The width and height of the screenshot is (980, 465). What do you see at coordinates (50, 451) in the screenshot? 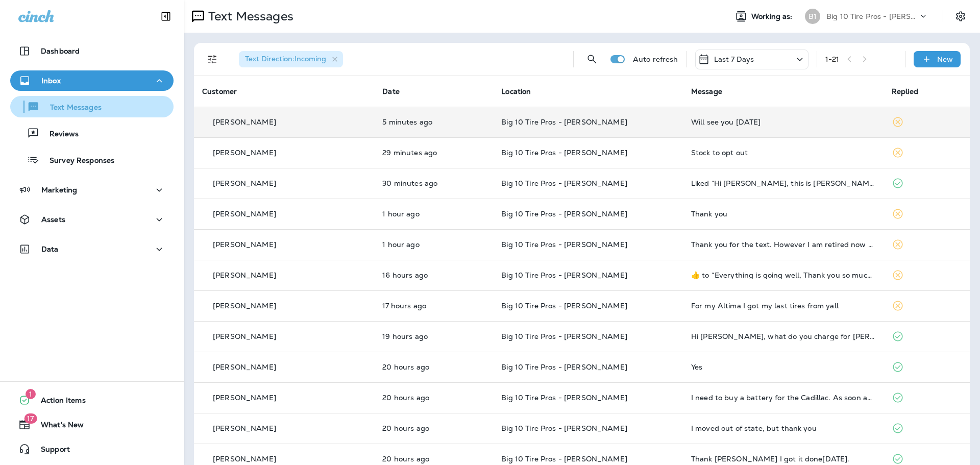
I see `span: Support` at bounding box center [50, 451].